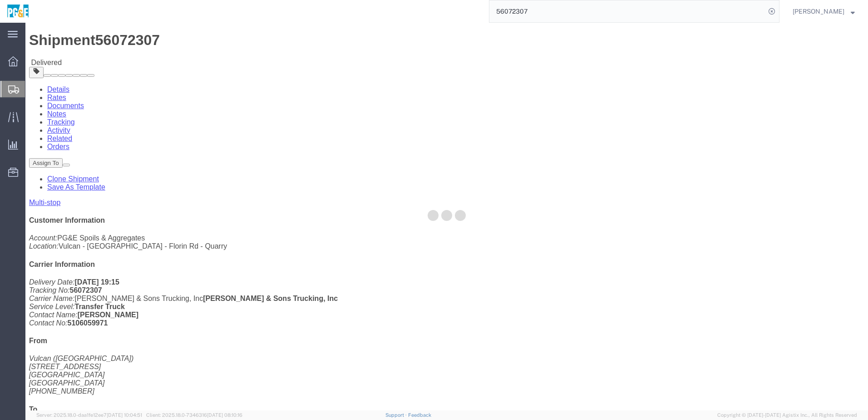 The height and width of the screenshot is (420, 868). I want to click on span: Server: 2025.18.0-daa1fe12ee7, so click(89, 415).